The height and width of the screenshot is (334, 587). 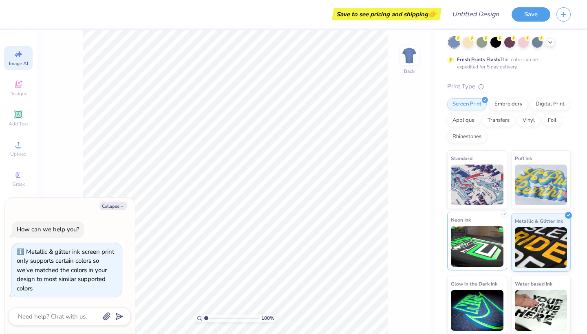 What do you see at coordinates (552, 121) in the screenshot?
I see `div: Foil` at bounding box center [552, 121].